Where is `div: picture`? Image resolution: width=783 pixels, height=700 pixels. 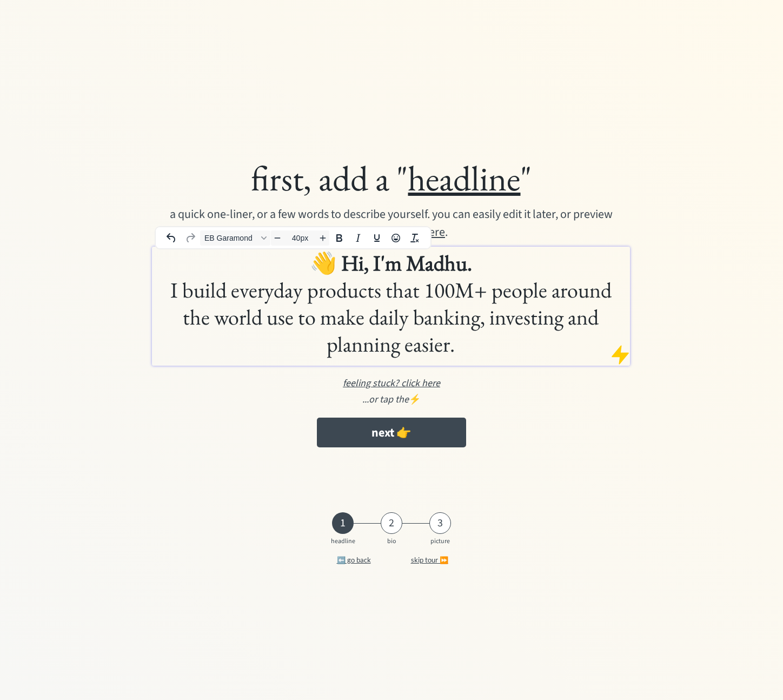 div: picture is located at coordinates (440, 541).